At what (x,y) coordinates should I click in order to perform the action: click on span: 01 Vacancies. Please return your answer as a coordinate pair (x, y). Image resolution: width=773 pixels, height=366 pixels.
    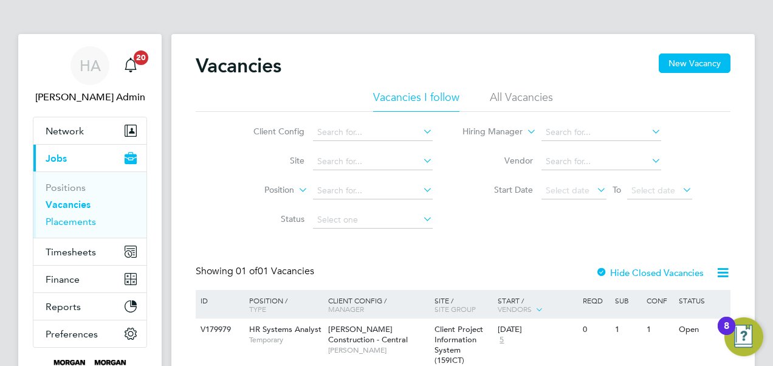
    Looking at the image, I should click on (275, 271).